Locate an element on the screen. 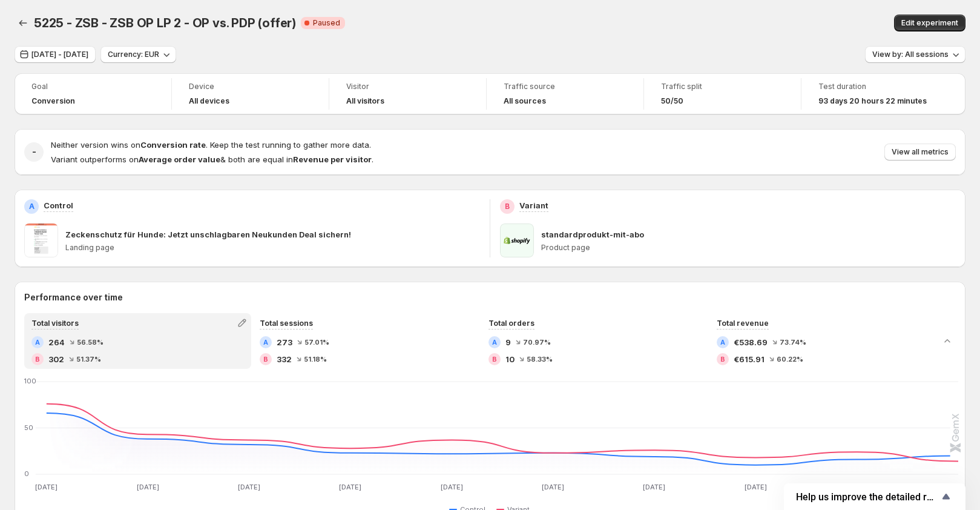  span: 50/50 is located at coordinates (672, 101).